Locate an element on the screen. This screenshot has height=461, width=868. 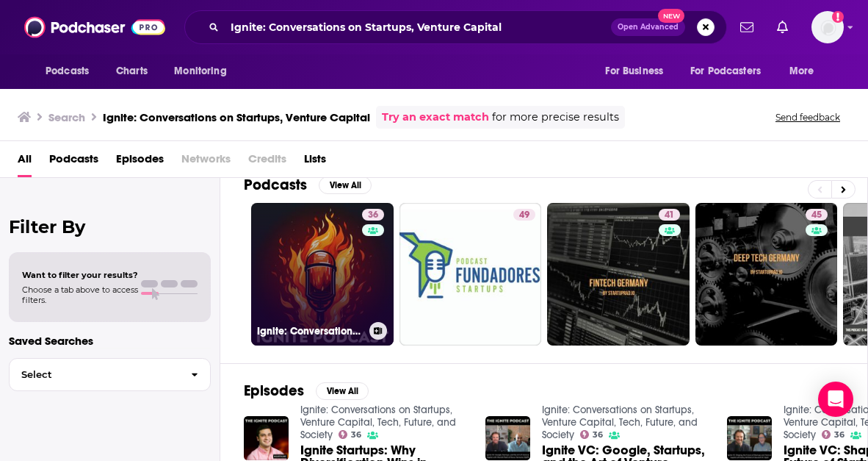
span: Episodes is located at coordinates (139, 162).